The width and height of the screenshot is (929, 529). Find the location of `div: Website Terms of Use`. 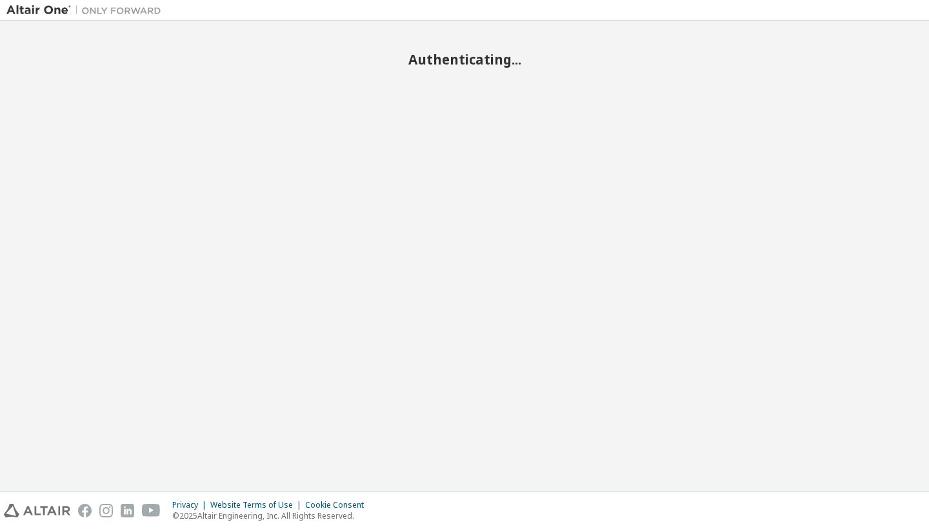

div: Website Terms of Use is located at coordinates (257, 505).